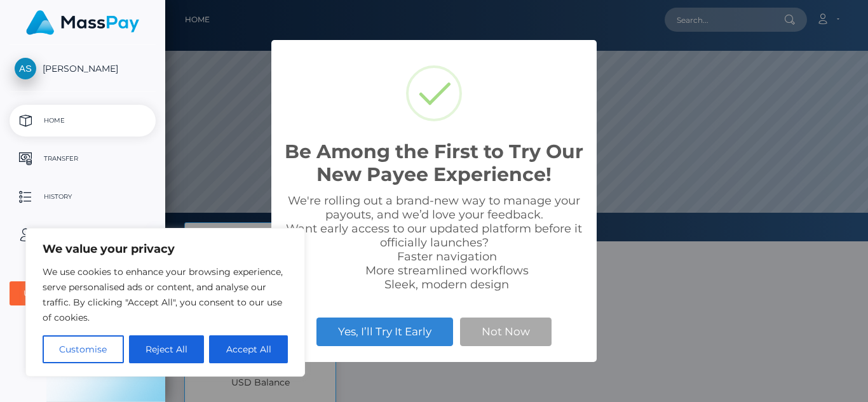 The width and height of the screenshot is (868, 402). Describe the element at coordinates (249, 349) in the screenshot. I see `button: Accept All` at that location.